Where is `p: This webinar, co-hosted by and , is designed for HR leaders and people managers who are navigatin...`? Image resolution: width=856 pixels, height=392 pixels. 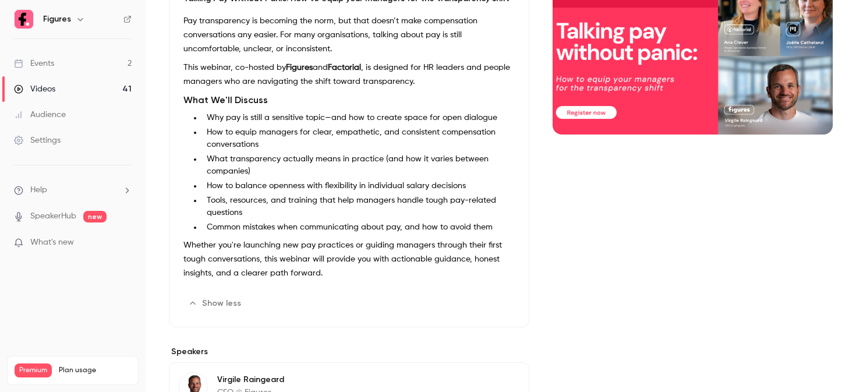
p: This webinar, co-hosted by and , is designed for HR leaders and people managers who are navigatin... is located at coordinates (349, 75).